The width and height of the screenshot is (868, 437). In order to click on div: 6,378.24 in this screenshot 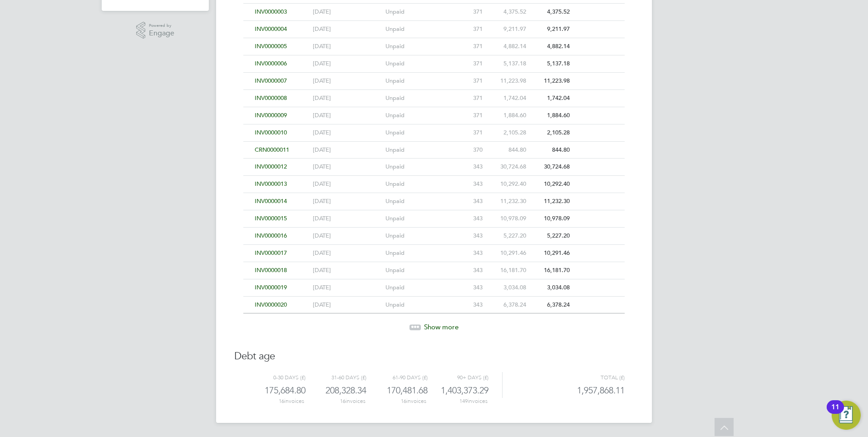, I will do `click(507, 305)`.